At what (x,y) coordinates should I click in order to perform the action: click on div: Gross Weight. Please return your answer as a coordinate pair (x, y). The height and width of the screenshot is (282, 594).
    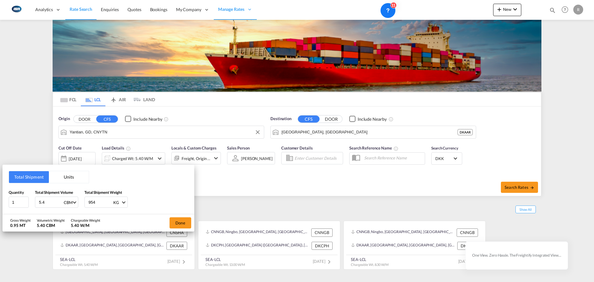
    Looking at the image, I should click on (20, 220).